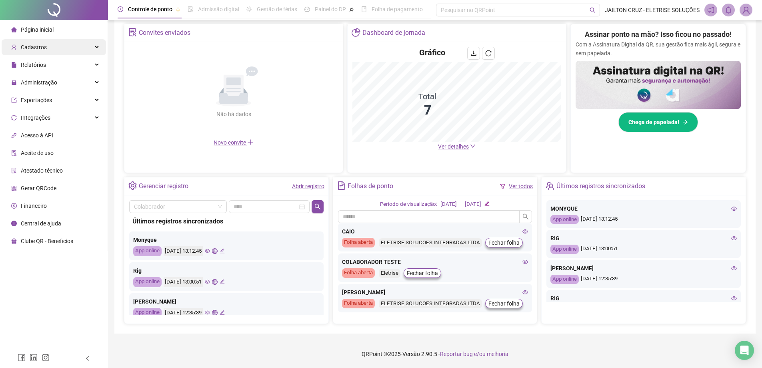 This screenshot has height=368, width=762. What do you see at coordinates (14, 240) in the screenshot?
I see `span: gift` at bounding box center [14, 240].